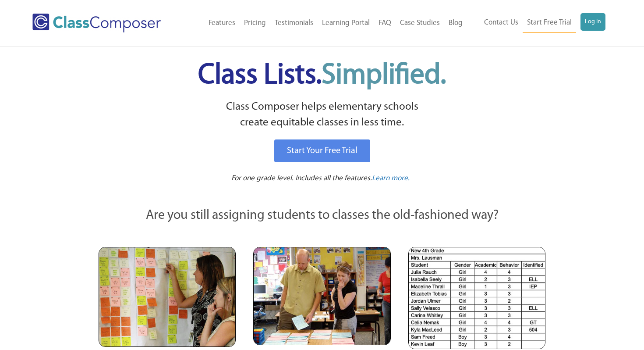 The height and width of the screenshot is (350, 644). I want to click on p: Class Composer helps elementary schools create equitable classes in less time., so click(322, 115).